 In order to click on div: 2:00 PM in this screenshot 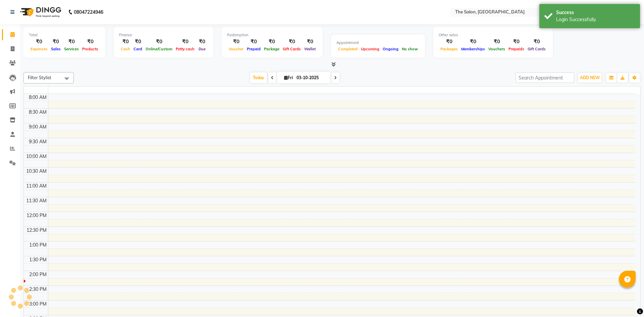, I will do `click(38, 274)`.